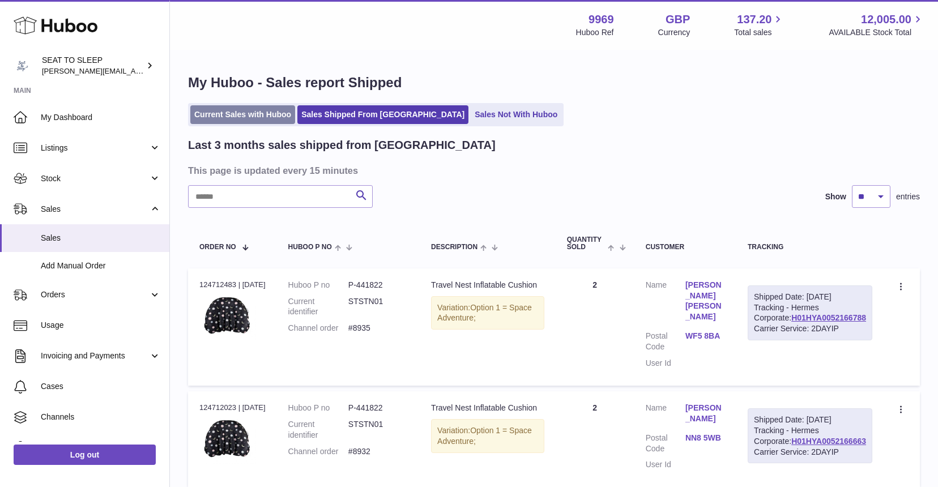  I want to click on div: Currency, so click(674, 32).